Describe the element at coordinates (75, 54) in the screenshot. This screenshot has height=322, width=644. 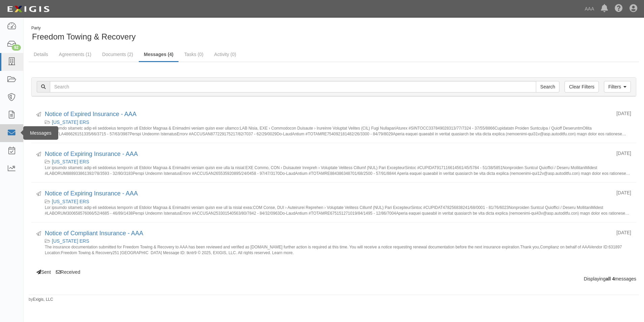
I see `a: Agreements (1)` at that location.